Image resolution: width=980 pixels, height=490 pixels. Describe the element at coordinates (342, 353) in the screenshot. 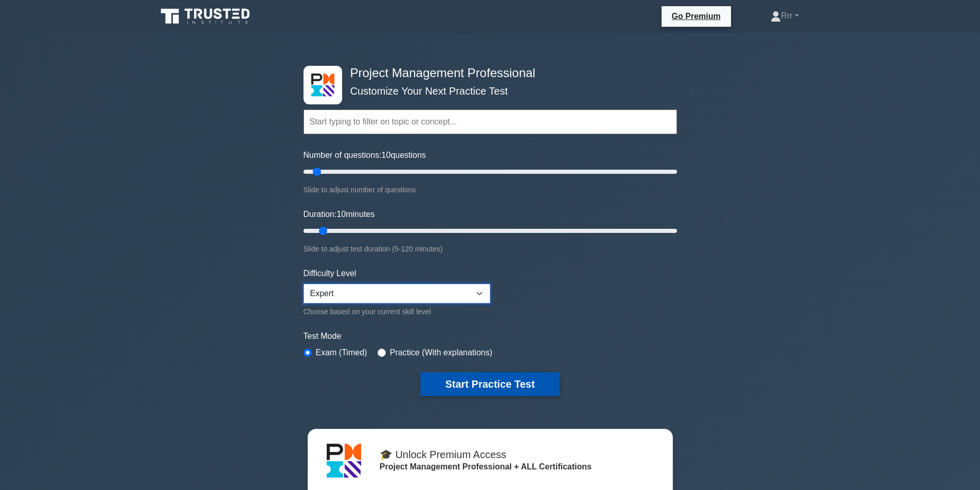

I see `label: Exam (Timed)` at that location.